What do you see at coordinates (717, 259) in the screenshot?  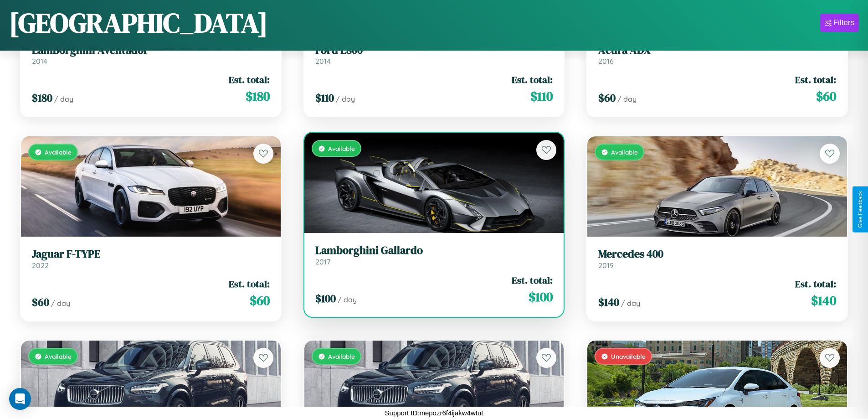 I see `a: Mercedes 4002019` at bounding box center [717, 259].